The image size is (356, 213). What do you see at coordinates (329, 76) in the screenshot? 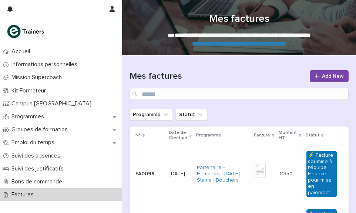
I see `a: Add New` at bounding box center [329, 76].